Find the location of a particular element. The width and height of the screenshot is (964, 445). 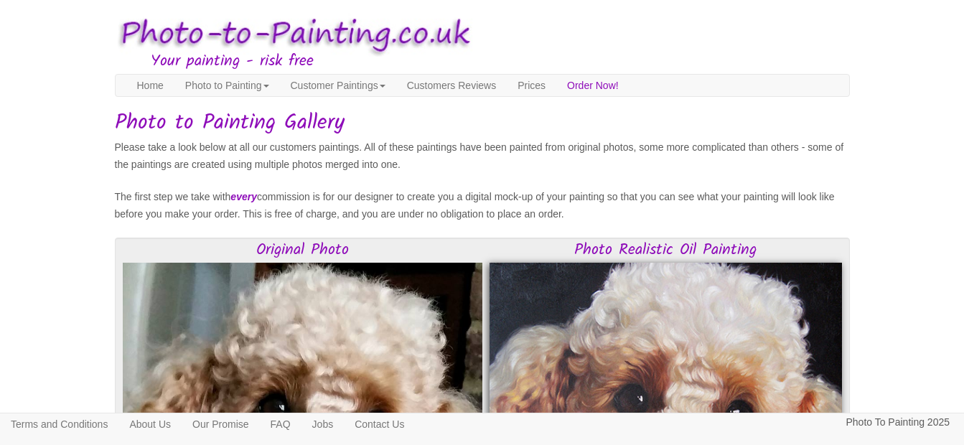

a: FAQ is located at coordinates (281, 424).